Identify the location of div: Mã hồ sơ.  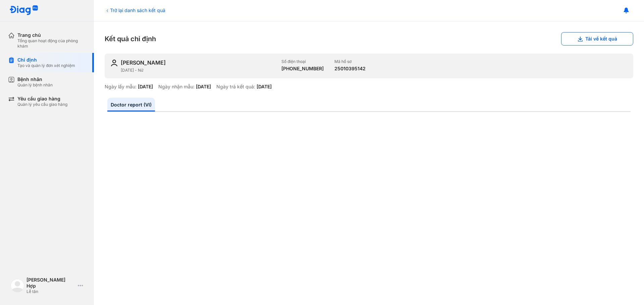
(350, 62).